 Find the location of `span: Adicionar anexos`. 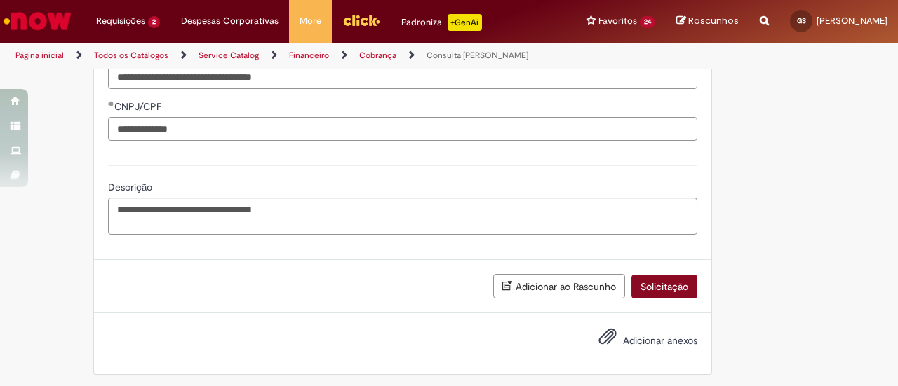

span: Adicionar anexos is located at coordinates (660, 342).